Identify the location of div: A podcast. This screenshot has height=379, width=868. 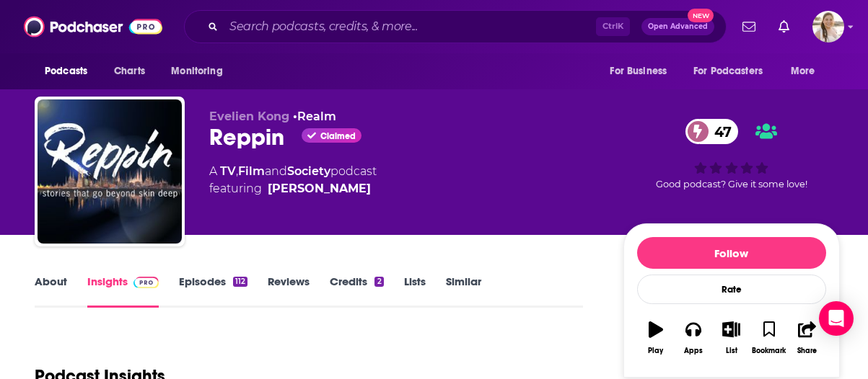
(293, 180).